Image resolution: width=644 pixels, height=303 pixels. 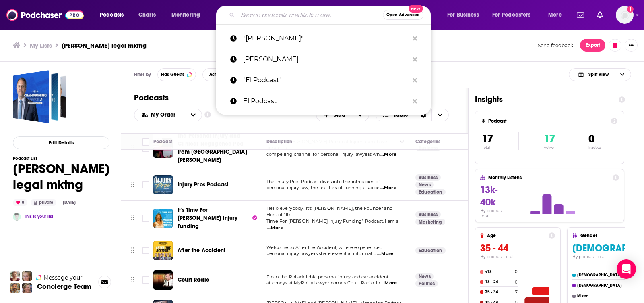 What do you see at coordinates (518, 256) in the screenshot?
I see `h4: By podcast total` at bounding box center [518, 256].